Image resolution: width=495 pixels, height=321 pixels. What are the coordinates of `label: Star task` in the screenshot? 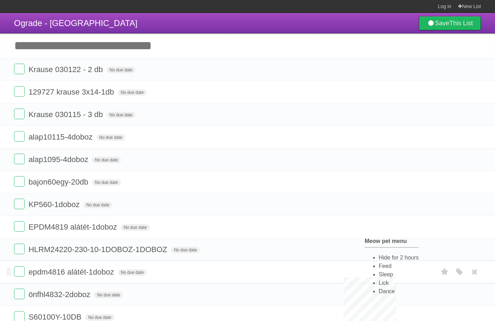 It's located at (445, 272).